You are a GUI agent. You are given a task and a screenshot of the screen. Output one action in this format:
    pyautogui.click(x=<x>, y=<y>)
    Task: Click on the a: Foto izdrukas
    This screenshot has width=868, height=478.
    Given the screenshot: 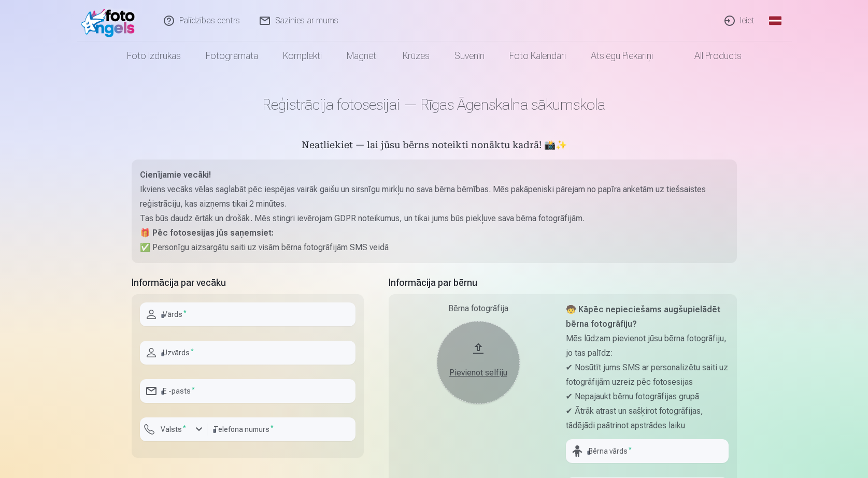 What is the action you would take?
    pyautogui.click(x=154, y=56)
    